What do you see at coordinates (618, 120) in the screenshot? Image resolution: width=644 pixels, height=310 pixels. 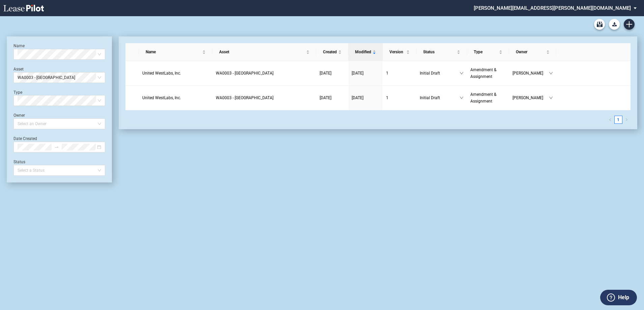 I see `li: 1` at bounding box center [618, 120].